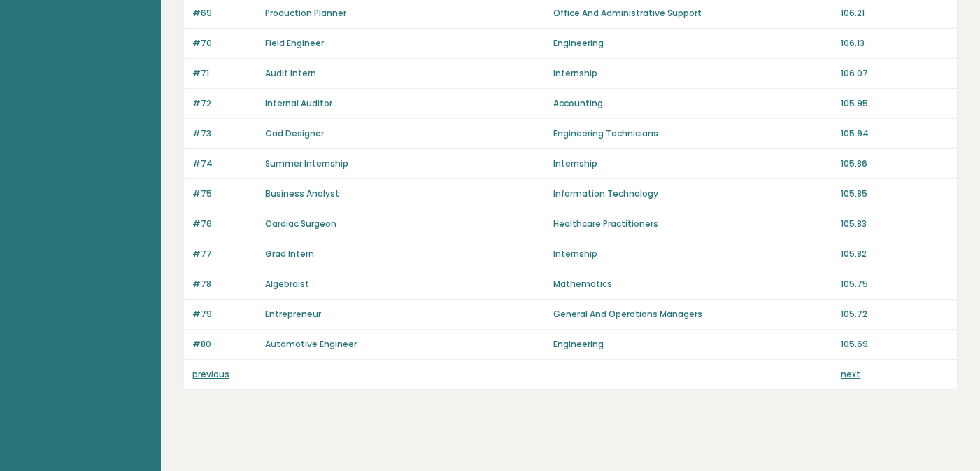  Describe the element at coordinates (299, 103) in the screenshot. I see `a: Internal Auditor` at that location.